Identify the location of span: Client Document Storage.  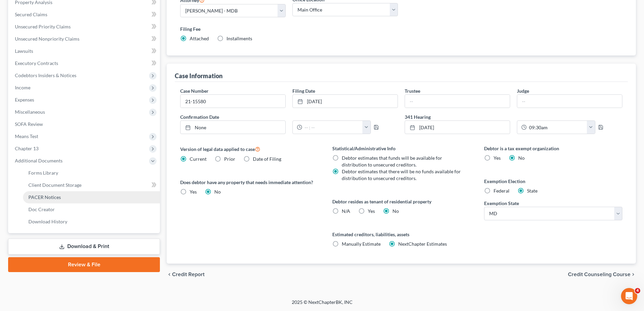
(55, 185).